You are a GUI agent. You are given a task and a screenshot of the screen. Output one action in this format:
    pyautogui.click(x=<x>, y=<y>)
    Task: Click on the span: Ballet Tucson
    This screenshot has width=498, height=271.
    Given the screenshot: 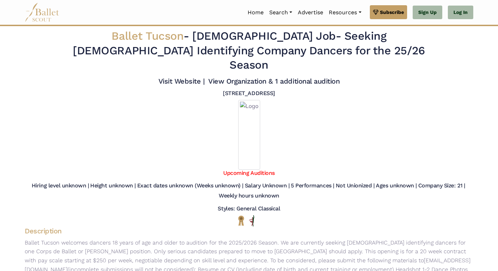 What is the action you would take?
    pyautogui.click(x=147, y=36)
    